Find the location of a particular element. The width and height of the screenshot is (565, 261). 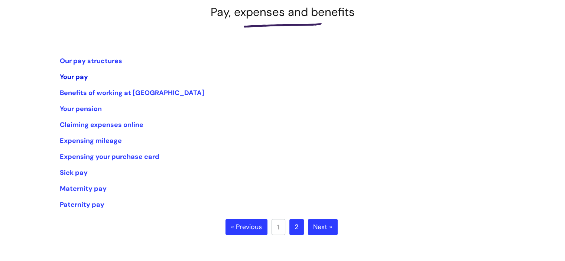

a: Sick pay is located at coordinates (74, 173).